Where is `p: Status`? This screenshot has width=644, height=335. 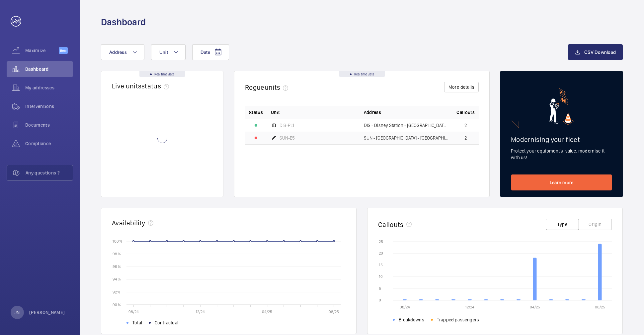 p: Status is located at coordinates (256, 112).